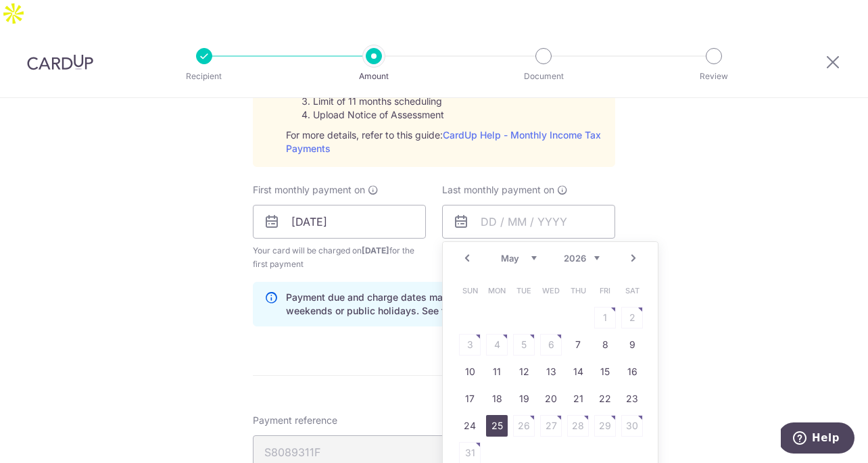 The image size is (868, 463). Describe the element at coordinates (309, 190) in the screenshot. I see `span: First monthly payment on` at that location.